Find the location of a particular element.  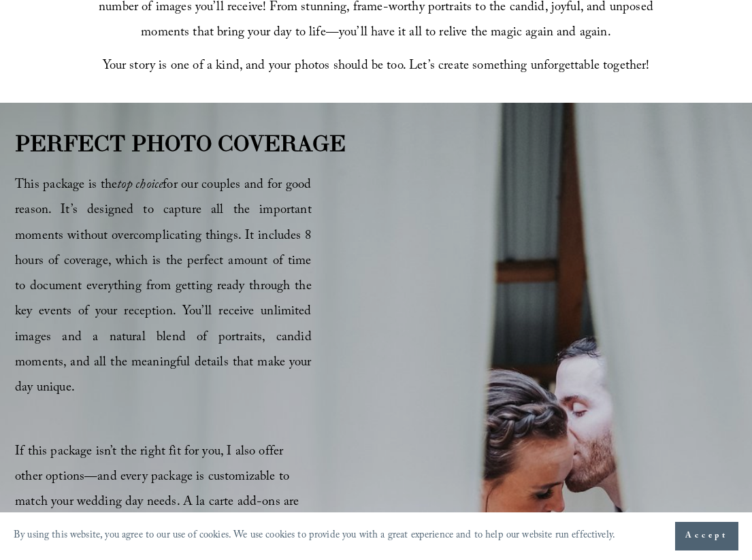

p: By using this website, you agree to our use of cookies. We use cookies to provide you with a grea... is located at coordinates (315, 535).